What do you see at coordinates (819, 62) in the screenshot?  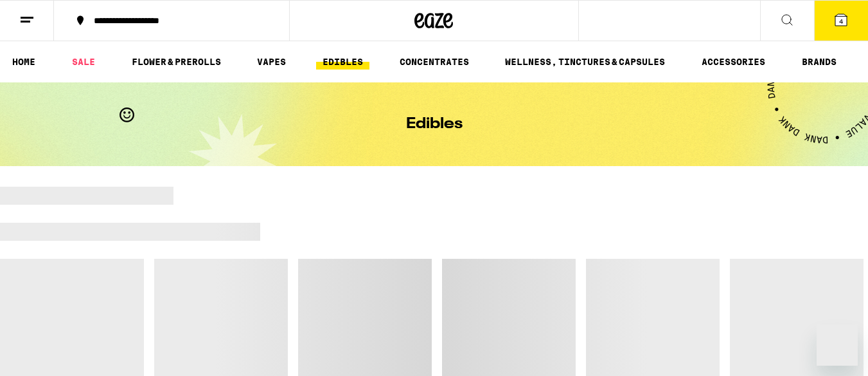 I see `a: BRANDS` at bounding box center [819, 62].